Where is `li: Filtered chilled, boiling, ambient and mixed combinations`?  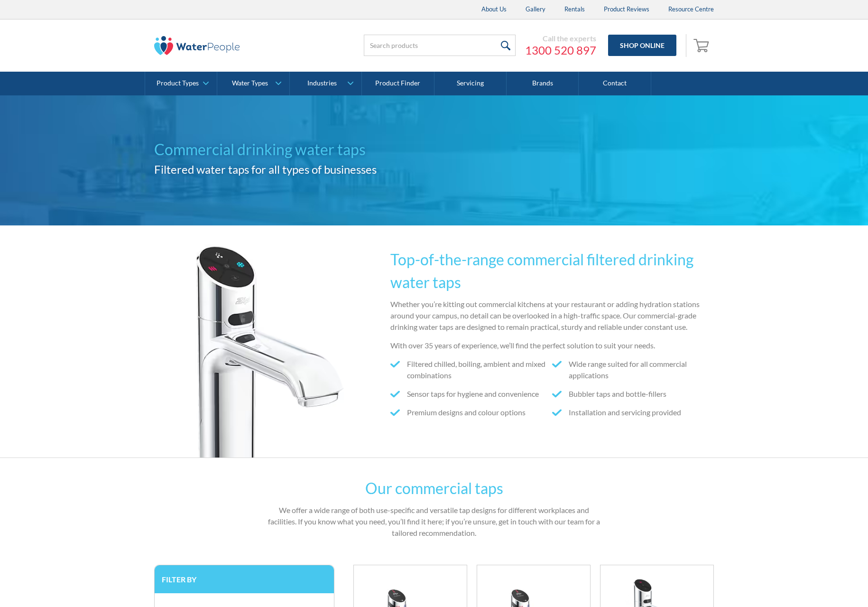 li: Filtered chilled, boiling, ambient and mixed combinations is located at coordinates (471, 370).